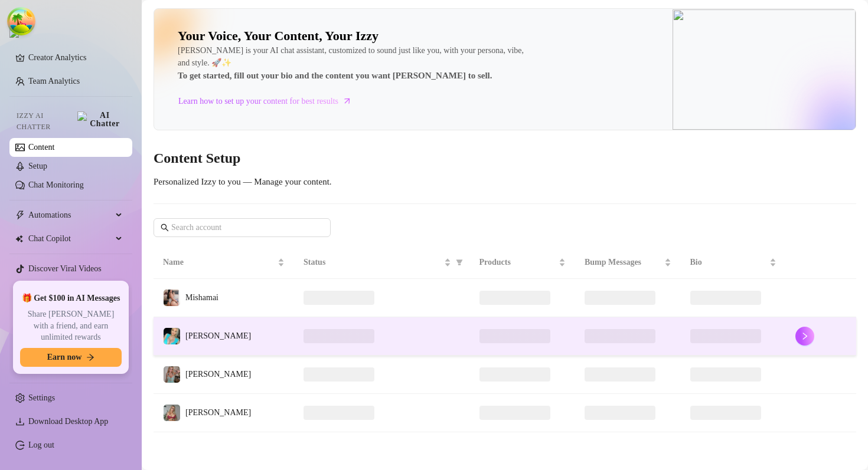 The image size is (868, 470). What do you see at coordinates (627, 262) in the screenshot?
I see `th: Bump Messages` at bounding box center [627, 262].